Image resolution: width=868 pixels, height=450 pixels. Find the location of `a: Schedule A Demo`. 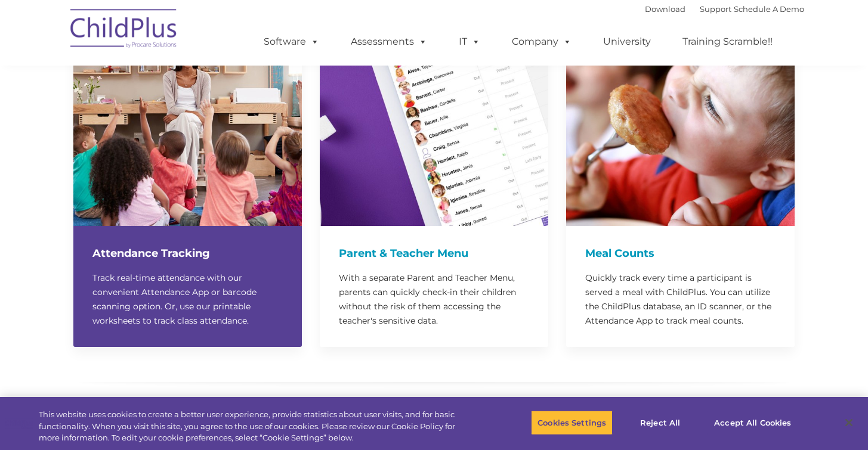

a: Schedule A Demo is located at coordinates (769, 9).